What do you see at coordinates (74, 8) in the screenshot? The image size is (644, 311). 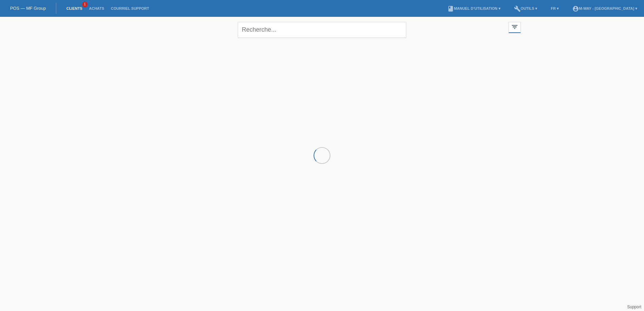 I see `a: Clients` at bounding box center [74, 8].